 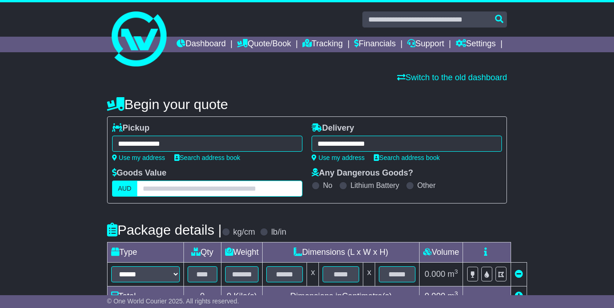 I want to click on a: Add new item, so click(x=519, y=296).